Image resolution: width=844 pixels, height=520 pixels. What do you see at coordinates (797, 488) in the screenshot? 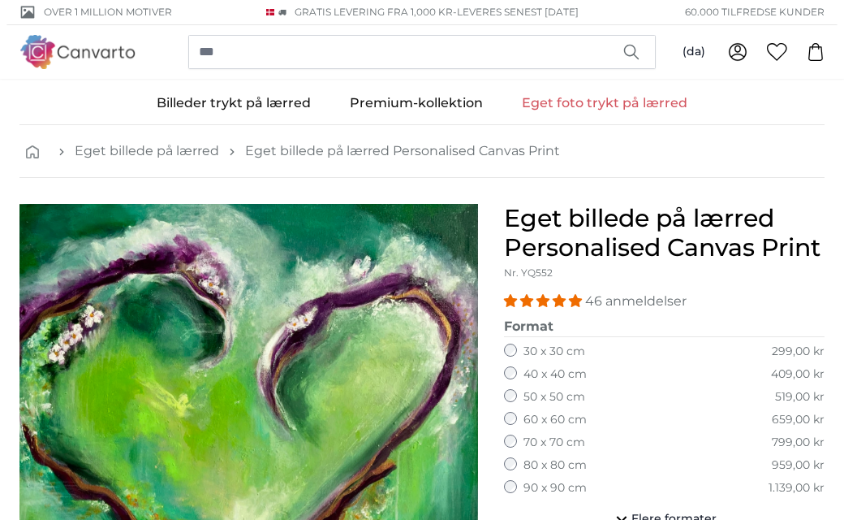
I see `div: 1.139,00 kr` at bounding box center [797, 488].